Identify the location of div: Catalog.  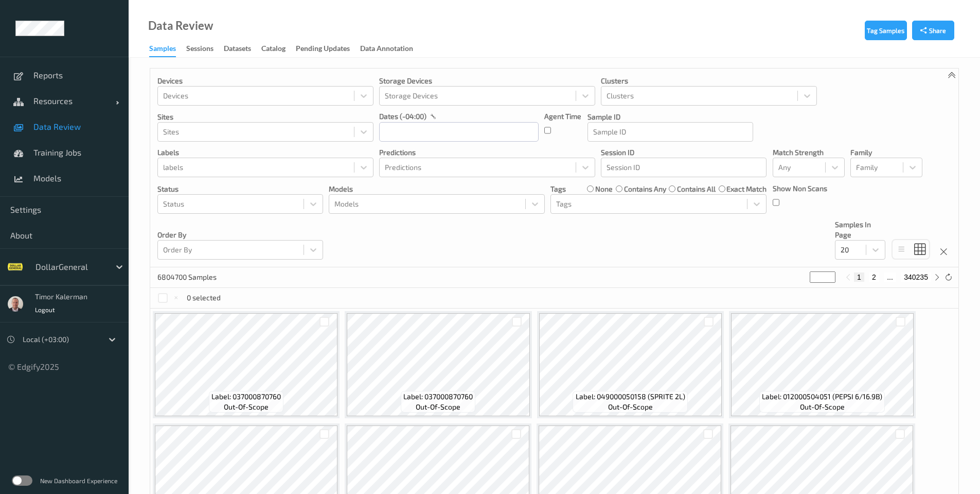
(273, 49).